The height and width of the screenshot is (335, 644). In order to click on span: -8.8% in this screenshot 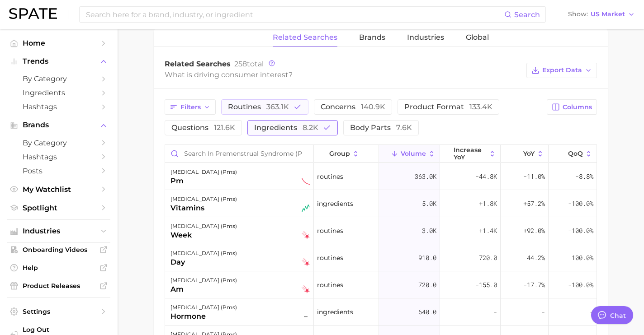, I will do `click(584, 177)`.